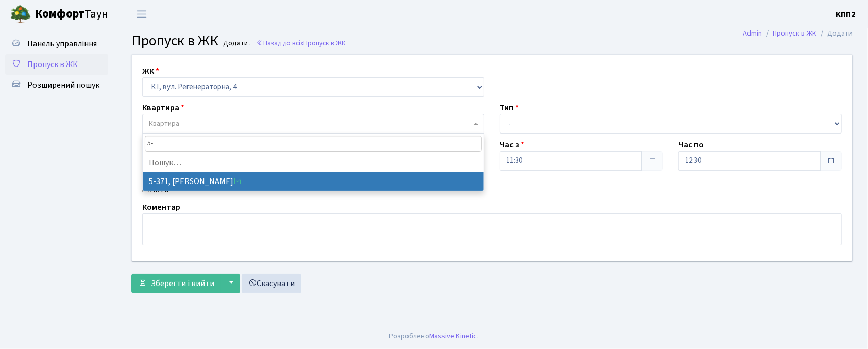 The image size is (868, 349). Describe the element at coordinates (62, 44) in the screenshot. I see `span: Панель управління` at that location.